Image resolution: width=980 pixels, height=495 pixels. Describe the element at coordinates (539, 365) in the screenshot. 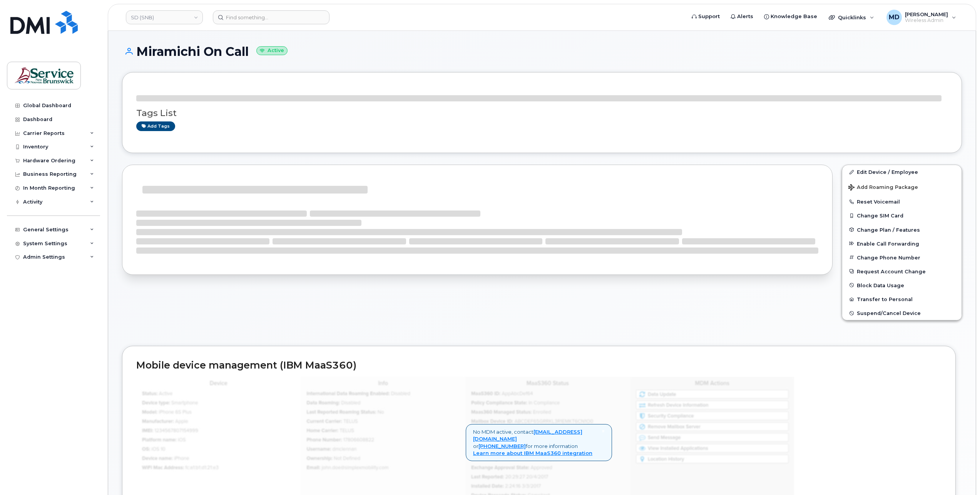

I see `h2: Mobile device management (IBM MaaS360)` at that location.